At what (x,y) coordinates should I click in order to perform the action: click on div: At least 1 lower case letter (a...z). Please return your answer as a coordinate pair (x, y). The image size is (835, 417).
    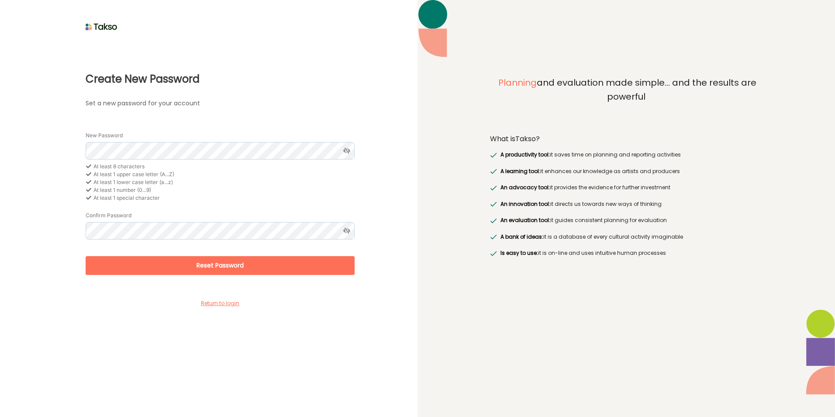
    Looking at the image, I should click on (220, 182).